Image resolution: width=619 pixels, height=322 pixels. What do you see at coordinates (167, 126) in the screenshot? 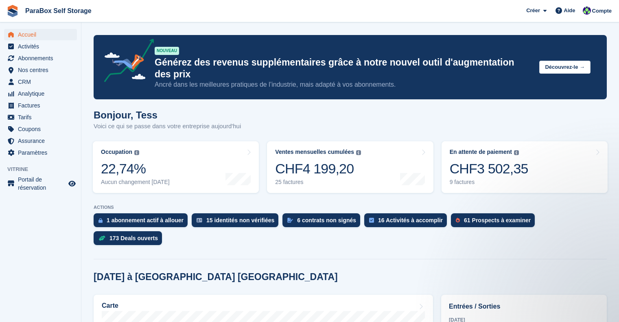
I see `p: Voici ce qui se passe dans votre entreprise aujourd'hui` at bounding box center [167, 126].